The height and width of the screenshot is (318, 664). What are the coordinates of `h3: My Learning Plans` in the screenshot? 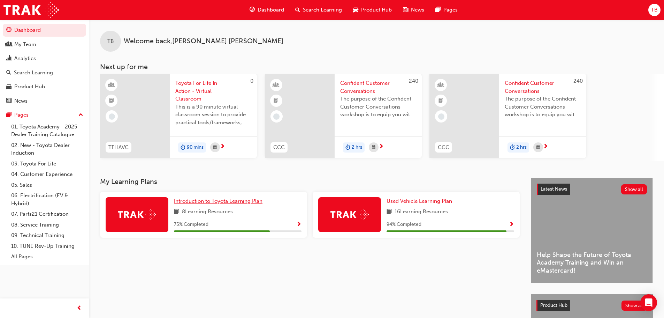 It's located at (310, 181).